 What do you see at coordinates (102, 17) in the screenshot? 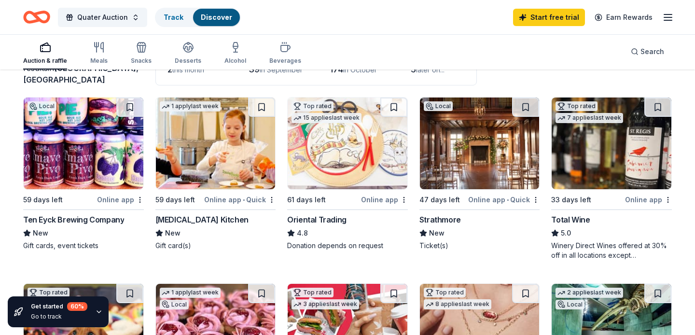
I see `button: Quater Auction` at bounding box center [102, 17].